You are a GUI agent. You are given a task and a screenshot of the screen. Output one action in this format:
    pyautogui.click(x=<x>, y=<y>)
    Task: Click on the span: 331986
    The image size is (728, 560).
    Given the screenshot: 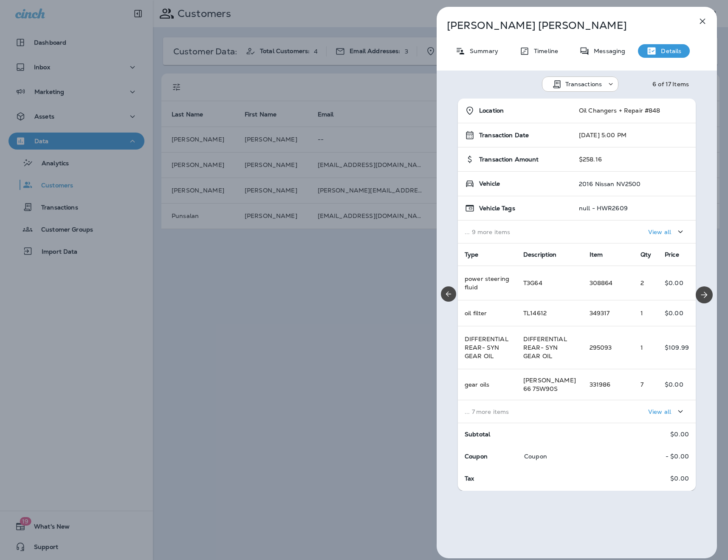 What is the action you would take?
    pyautogui.click(x=601, y=384)
    